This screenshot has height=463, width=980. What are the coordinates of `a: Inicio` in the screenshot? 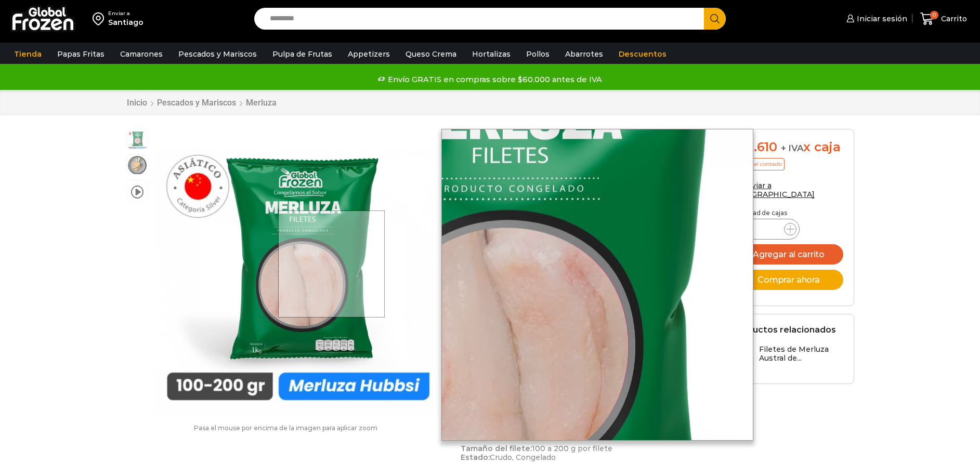 It's located at (136, 102).